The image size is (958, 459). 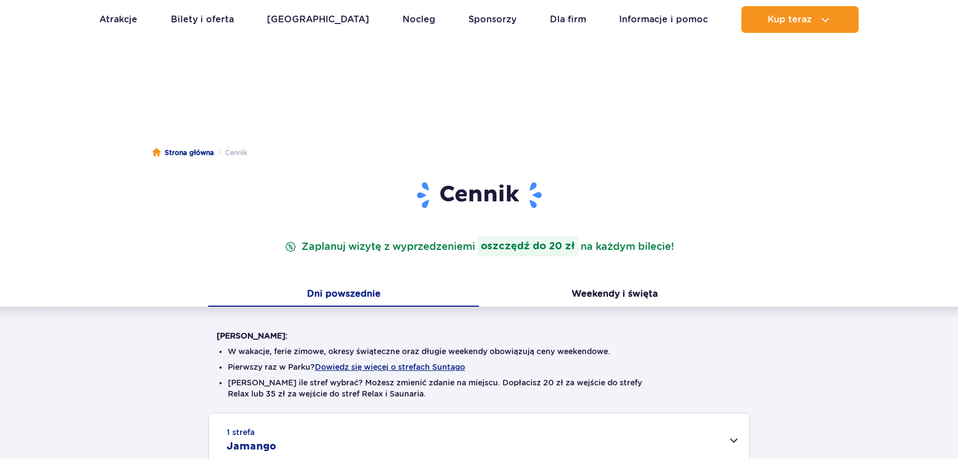 I want to click on button: Weekendy i święta, so click(x=614, y=295).